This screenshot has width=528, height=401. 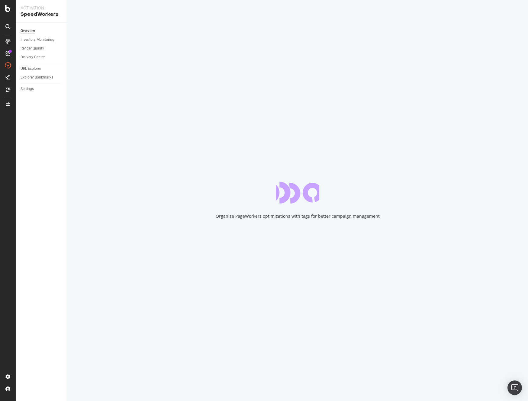 I want to click on div: Settings, so click(x=27, y=89).